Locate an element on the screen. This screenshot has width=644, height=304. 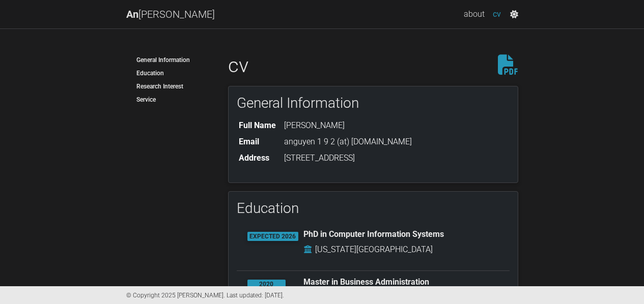
h1: cv is located at coordinates (373, 66).